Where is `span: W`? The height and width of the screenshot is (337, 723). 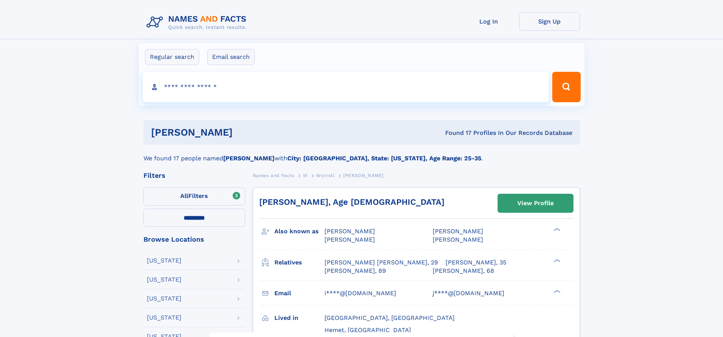 span: W is located at coordinates (305, 175).